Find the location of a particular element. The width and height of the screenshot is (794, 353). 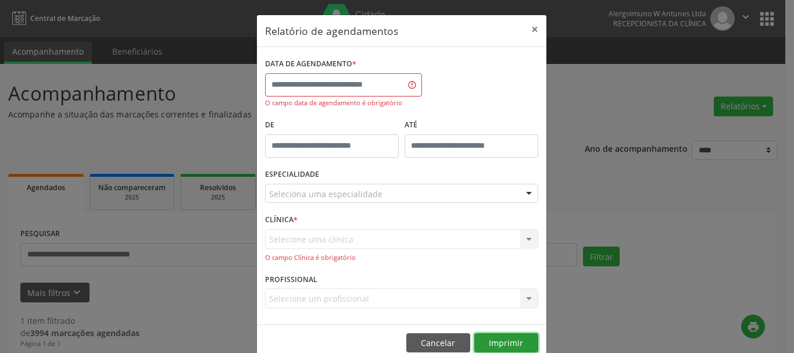

button: Close is located at coordinates (535, 29).